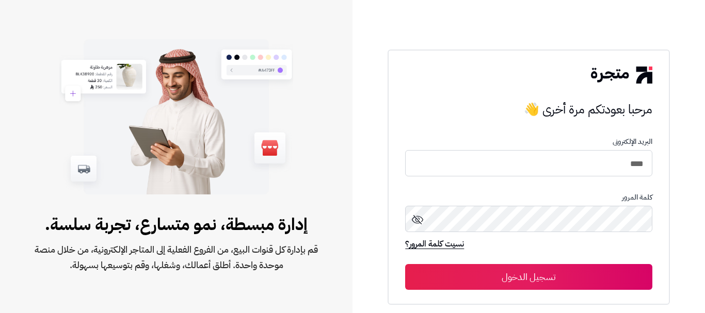 The width and height of the screenshot is (705, 313). Describe the element at coordinates (176, 258) in the screenshot. I see `span: قم بإدارة كل قنوات البيع، من الفروع الفعلية إلى المتاجر الإلكترونية، من خلال منصة موحدة واحدة. أط...` at that location.